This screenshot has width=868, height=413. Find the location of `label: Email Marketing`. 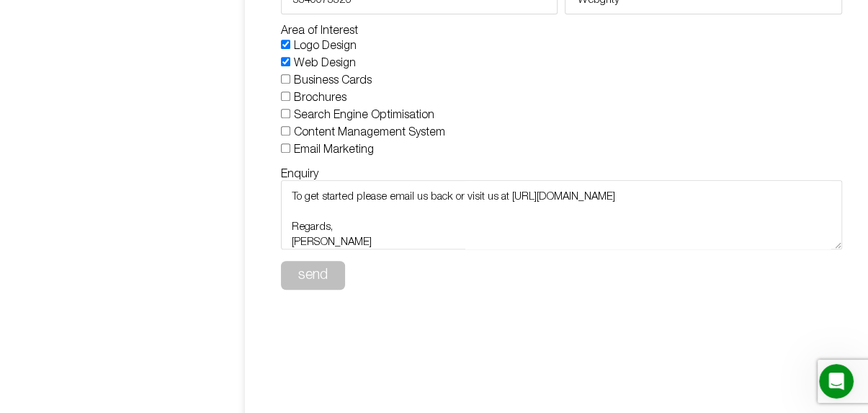

label: Email Marketing is located at coordinates (334, 150).